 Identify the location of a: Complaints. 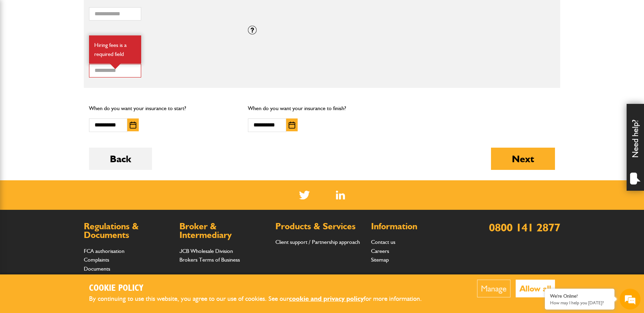
(97, 259).